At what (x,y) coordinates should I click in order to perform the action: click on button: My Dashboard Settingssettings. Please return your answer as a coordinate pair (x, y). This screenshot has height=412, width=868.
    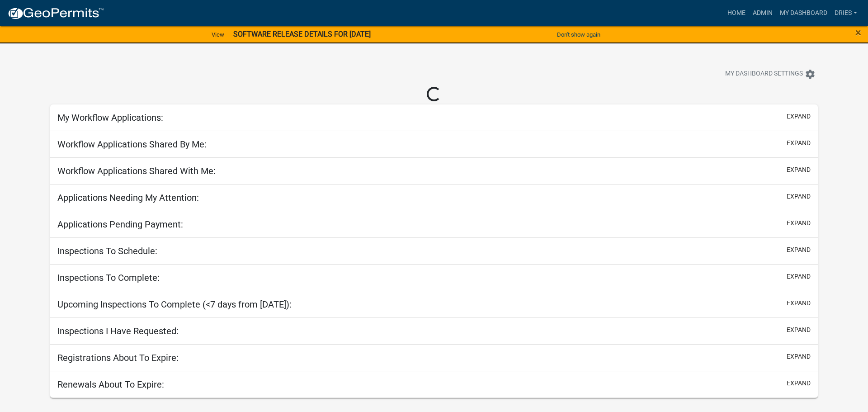
    Looking at the image, I should click on (770, 74).